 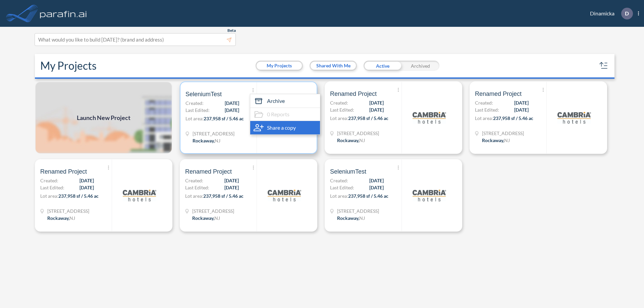 What do you see at coordinates (69, 66) in the screenshot?
I see `h2: My Projects` at bounding box center [69, 66].